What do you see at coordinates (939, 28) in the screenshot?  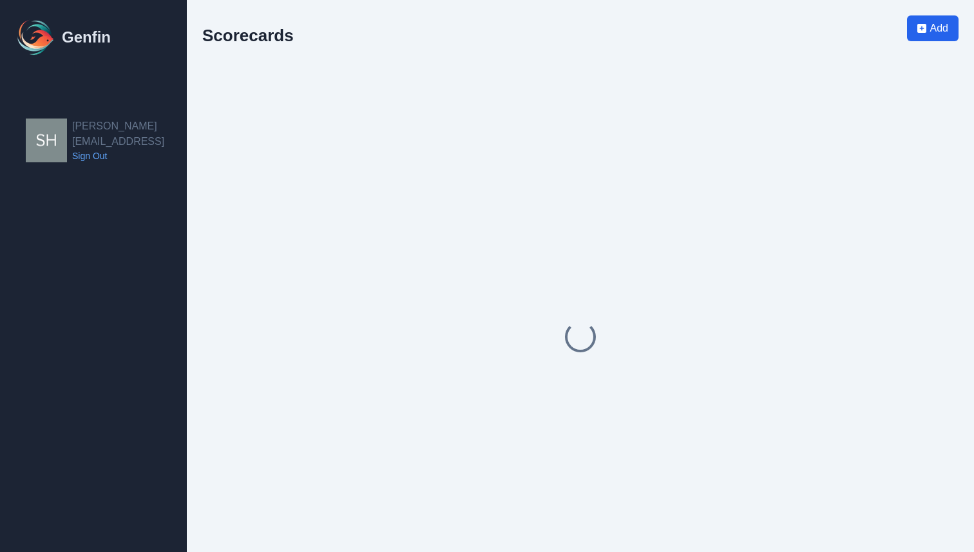 I see `span: Add` at bounding box center [939, 28].